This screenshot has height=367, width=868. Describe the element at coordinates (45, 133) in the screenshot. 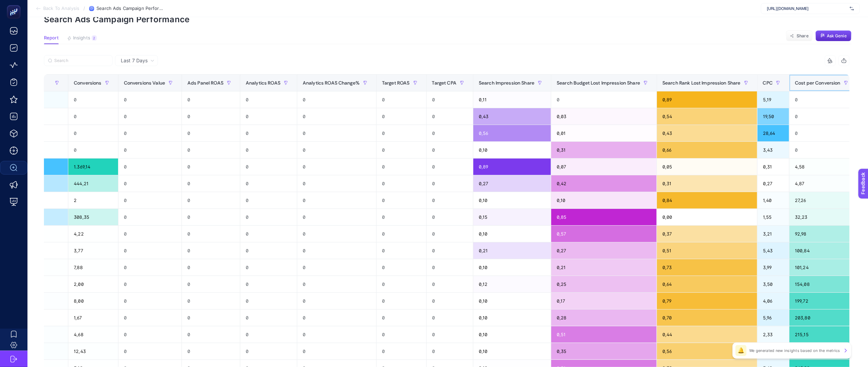

I see `div: 61` at that location.